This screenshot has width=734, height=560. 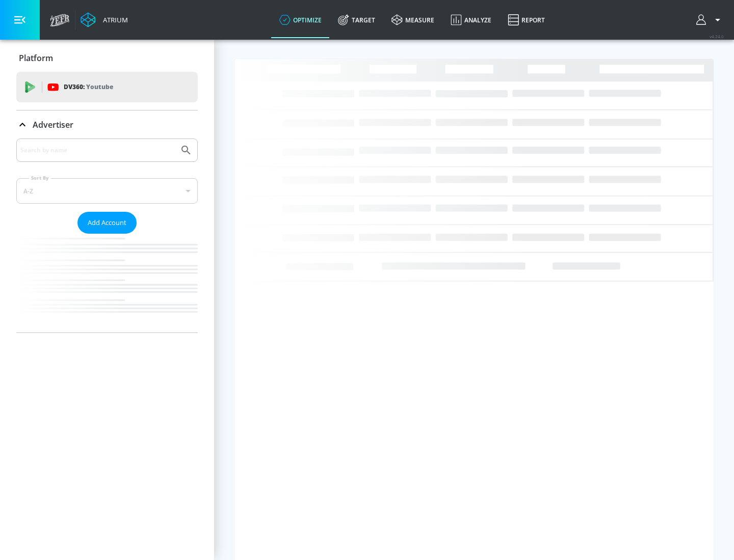 What do you see at coordinates (300, 20) in the screenshot?
I see `a: optimize` at bounding box center [300, 20].